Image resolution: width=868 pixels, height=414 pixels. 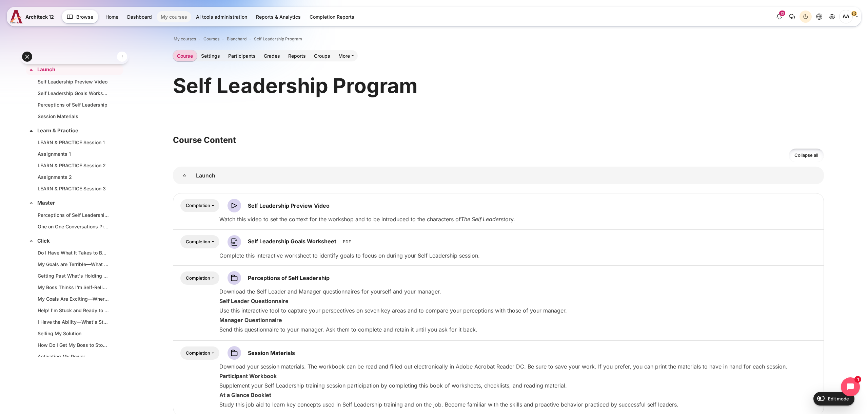 I want to click on nav: Navigation bar, so click(x=498, y=39).